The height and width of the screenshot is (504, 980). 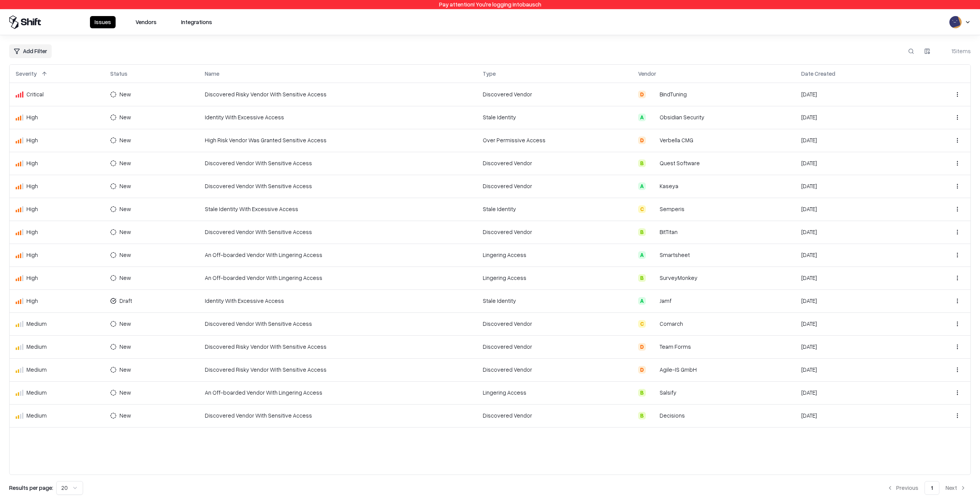 I want to click on img: Salsify, so click(x=653, y=393).